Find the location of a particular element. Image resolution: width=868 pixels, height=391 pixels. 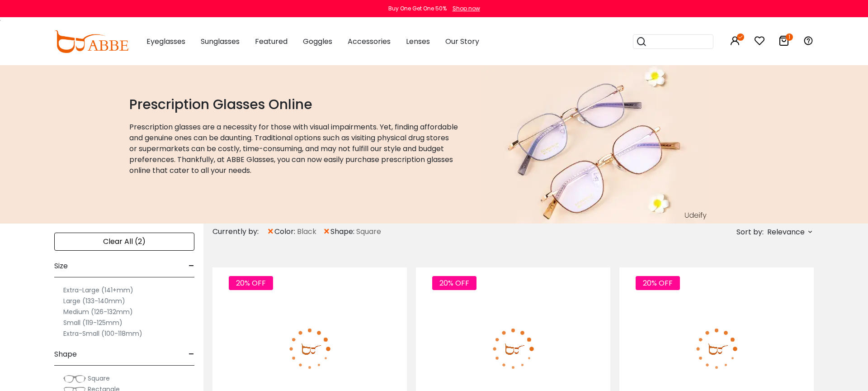

label: Medium (126-132mm) is located at coordinates (98, 311).